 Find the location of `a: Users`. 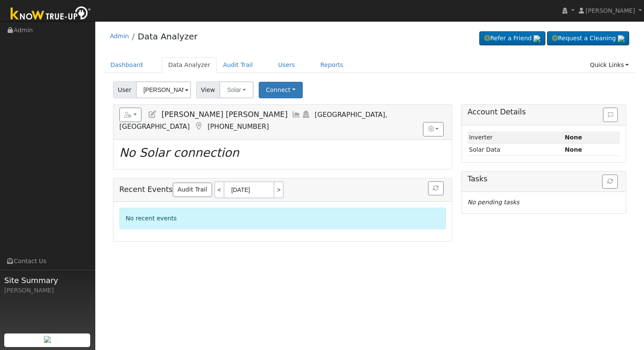

a: Users is located at coordinates (286, 65).